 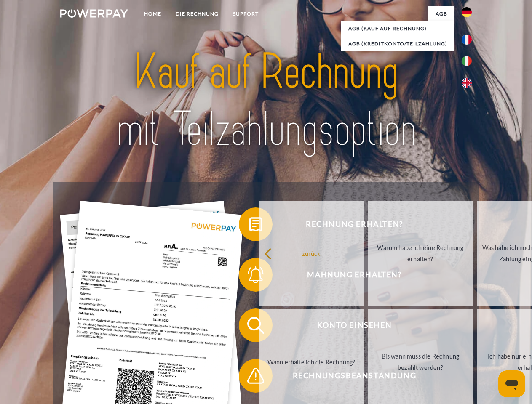 What do you see at coordinates (398, 44) in the screenshot?
I see `a: AGB (Kreditkonto/Teilzahlung)` at bounding box center [398, 44].